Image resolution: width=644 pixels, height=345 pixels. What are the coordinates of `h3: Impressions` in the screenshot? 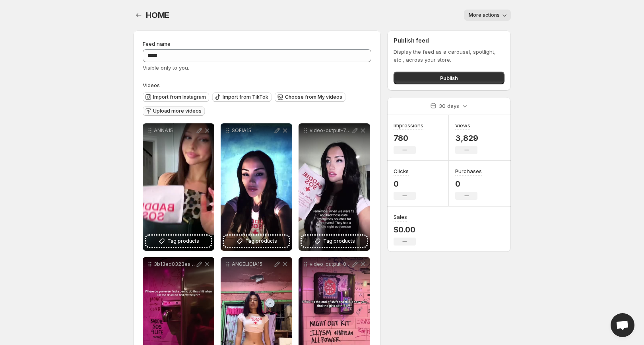 It's located at (409, 125).